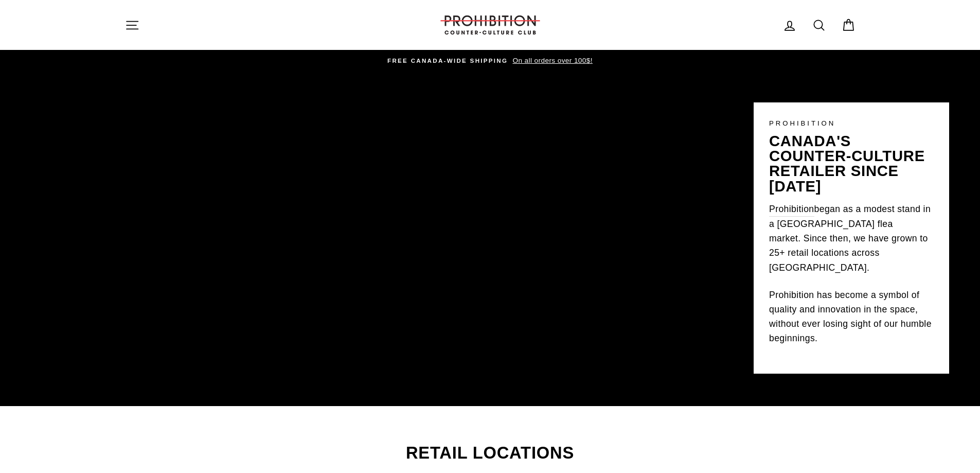  Describe the element at coordinates (851, 316) in the screenshot. I see `p: Prohibition has become a symbol of quality and innovation in the space, without ever losing sight...` at that location.